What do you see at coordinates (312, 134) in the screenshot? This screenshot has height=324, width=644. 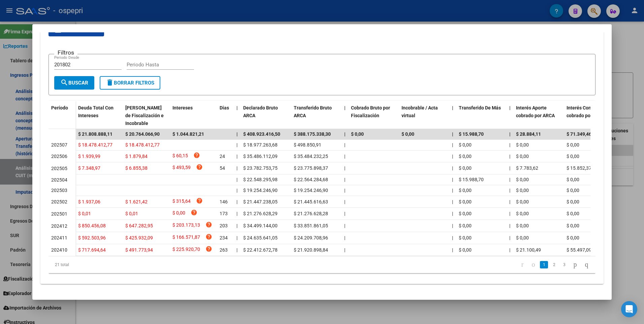 I see `span: $ 388.175.338,30` at bounding box center [312, 134].